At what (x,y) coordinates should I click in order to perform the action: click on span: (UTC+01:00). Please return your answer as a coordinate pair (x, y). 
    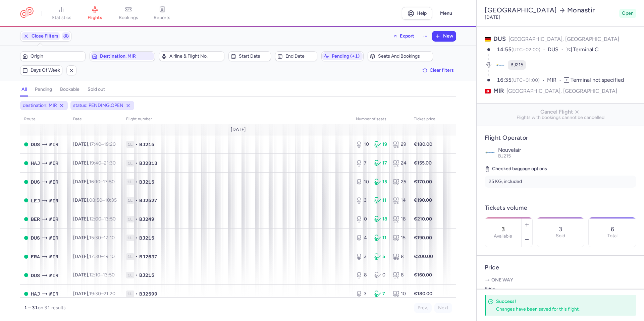
    Looking at the image, I should click on (525, 80).